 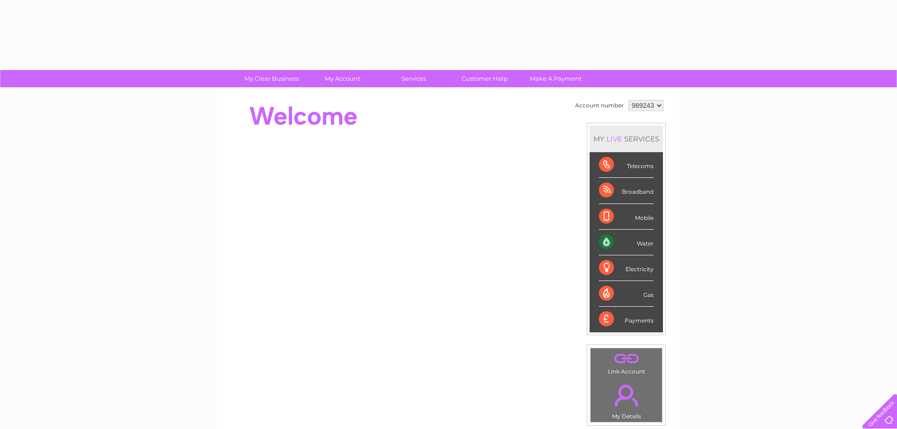 What do you see at coordinates (626, 268) in the screenshot?
I see `div: Electricity` at bounding box center [626, 268].